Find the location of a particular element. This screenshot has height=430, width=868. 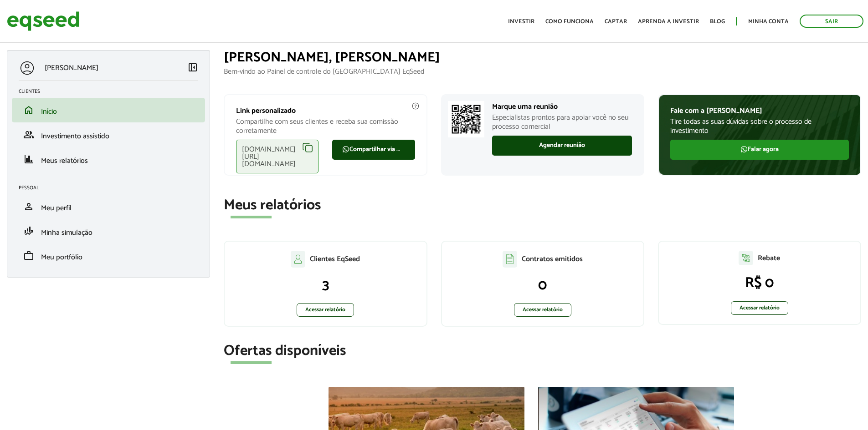

a: Colapsar menu is located at coordinates (193, 69).